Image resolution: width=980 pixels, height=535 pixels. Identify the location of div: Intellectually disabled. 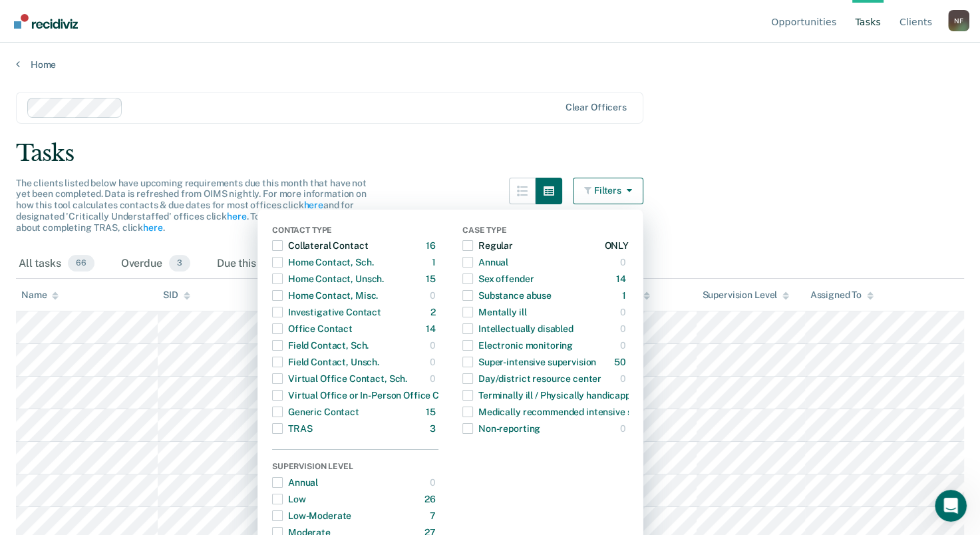
(517, 329).